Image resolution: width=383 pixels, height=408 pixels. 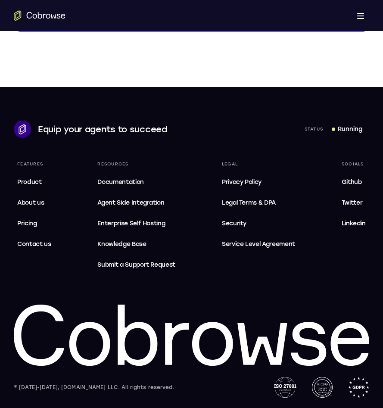 I want to click on a: Linkedin, so click(x=354, y=224).